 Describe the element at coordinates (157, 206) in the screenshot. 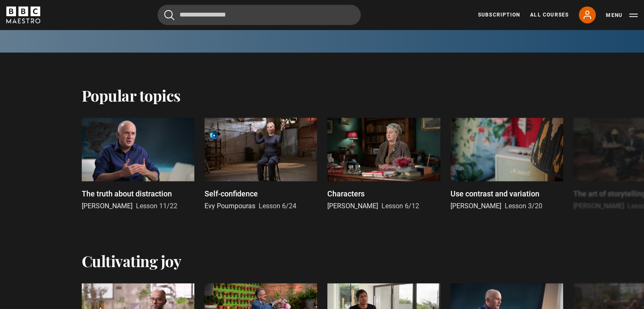

I see `span: Lesson 11/22` at that location.